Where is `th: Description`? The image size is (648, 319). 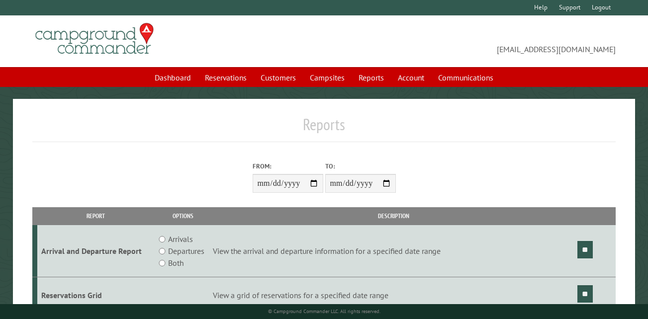 th: Description is located at coordinates (393, 216).